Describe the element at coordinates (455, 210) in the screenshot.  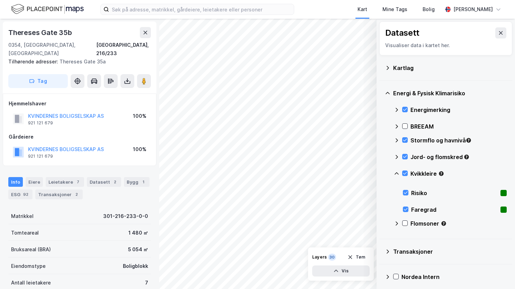
I see `div: Faregrad` at that location.